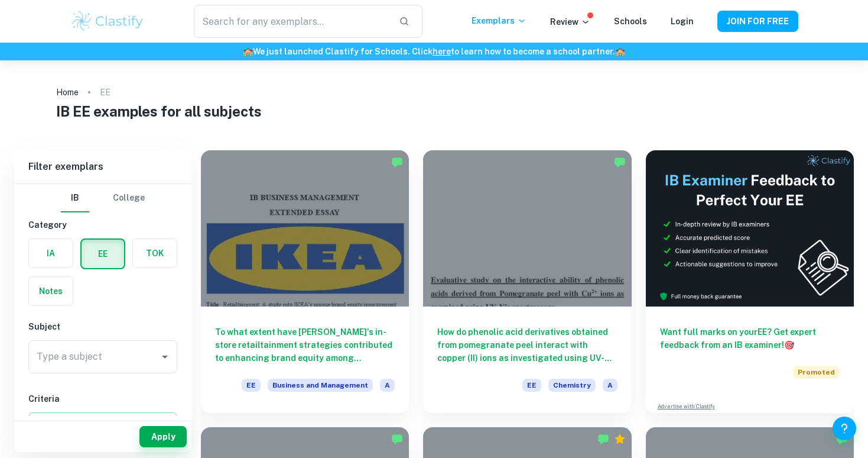 This screenshot has height=458, width=868. What do you see at coordinates (107, 22) in the screenshot?
I see `img: Clastify logo` at bounding box center [107, 22].